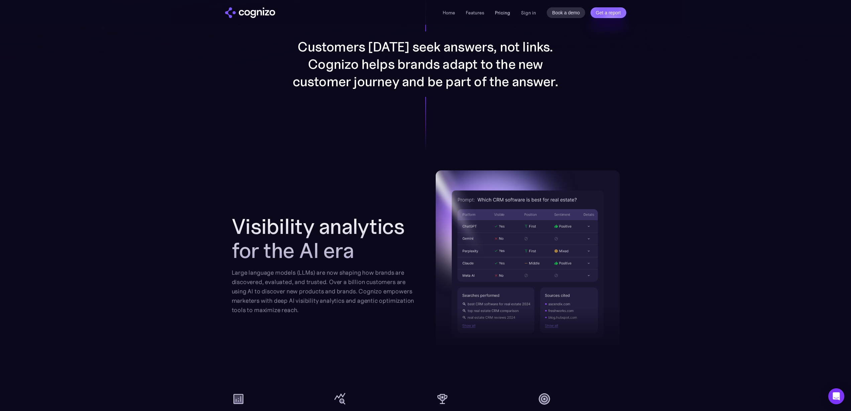 The height and width of the screenshot is (411, 851). Describe the element at coordinates (324, 239) in the screenshot. I see `h2: Visibility analytics for the AI era` at that location.